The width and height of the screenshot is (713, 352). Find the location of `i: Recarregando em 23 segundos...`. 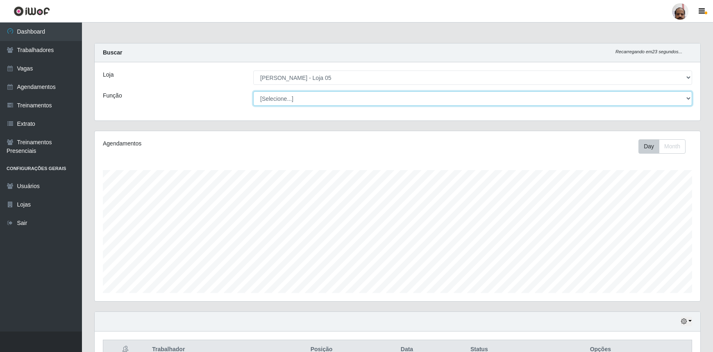

i: Recarregando em 23 segundos... is located at coordinates (648, 52).